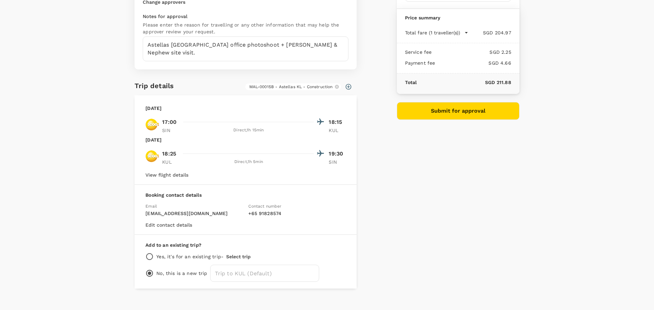 The image size is (654, 310). What do you see at coordinates (337, 154) in the screenshot?
I see `p: 19:30` at bounding box center [337, 154].